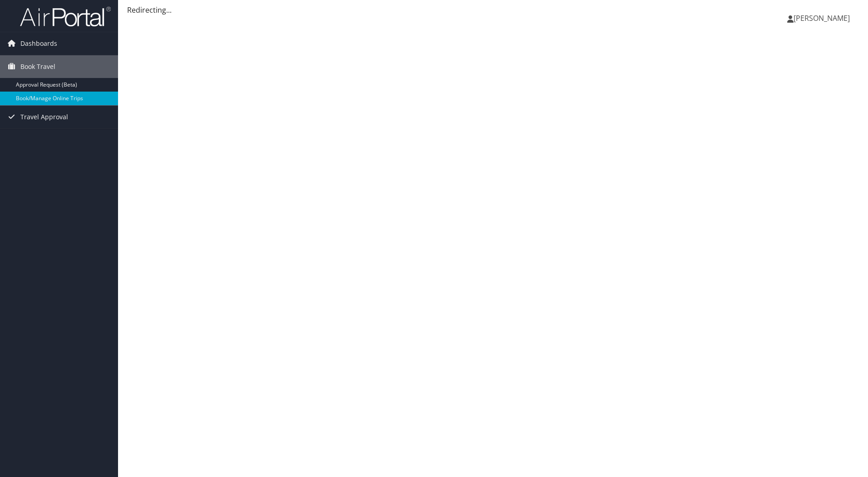 Image resolution: width=868 pixels, height=477 pixels. What do you see at coordinates (38, 66) in the screenshot?
I see `span: Book Travel` at bounding box center [38, 66].